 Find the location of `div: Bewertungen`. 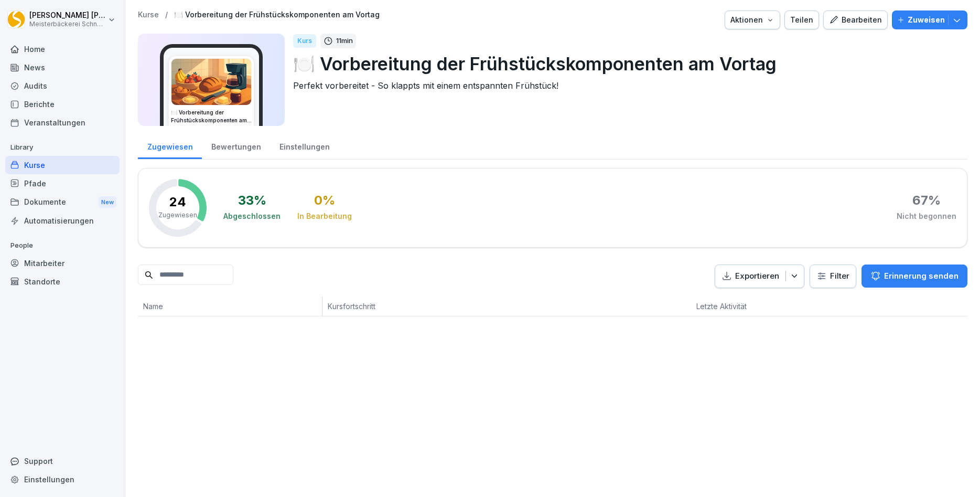

div: Bewertungen is located at coordinates (236, 145).